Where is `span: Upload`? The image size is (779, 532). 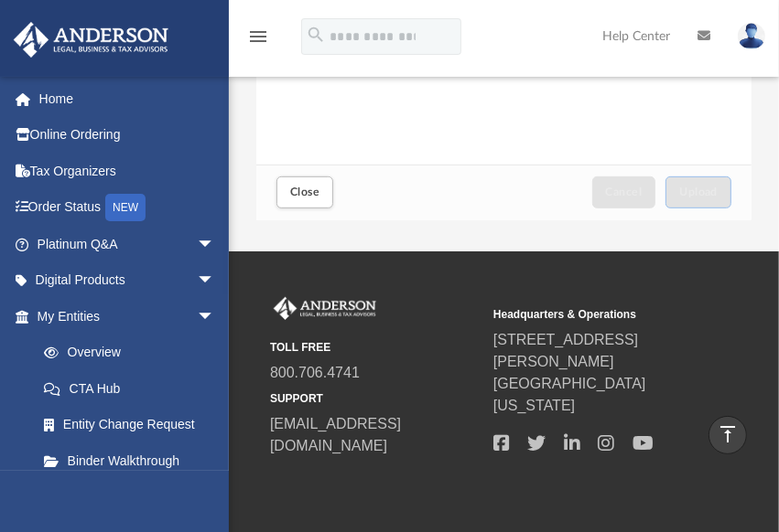 span: Upload is located at coordinates (698, 192).